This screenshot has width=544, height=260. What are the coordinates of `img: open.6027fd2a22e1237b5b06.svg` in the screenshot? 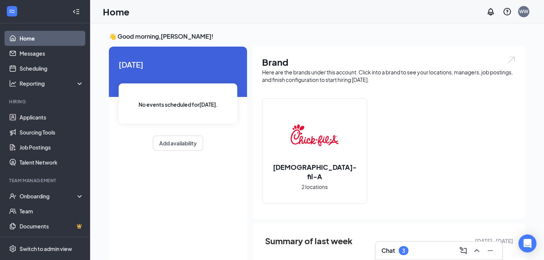 It's located at (512, 60).